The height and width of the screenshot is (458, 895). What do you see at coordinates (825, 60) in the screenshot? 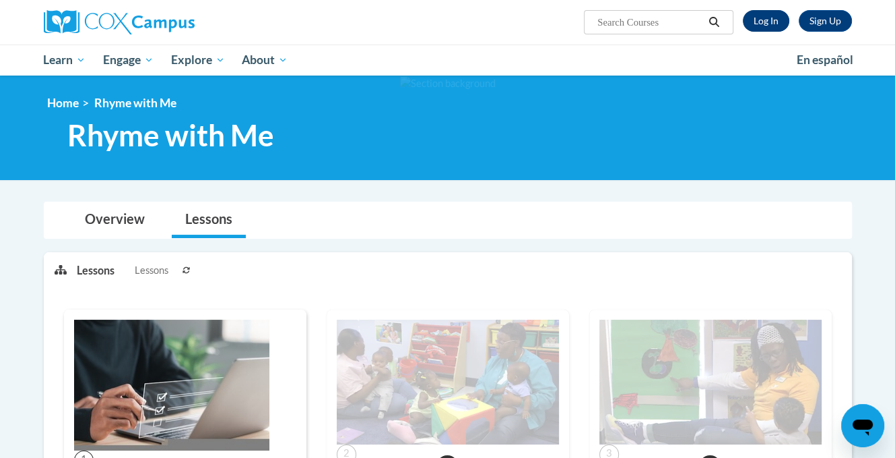
I see `a: En español` at bounding box center [825, 60].